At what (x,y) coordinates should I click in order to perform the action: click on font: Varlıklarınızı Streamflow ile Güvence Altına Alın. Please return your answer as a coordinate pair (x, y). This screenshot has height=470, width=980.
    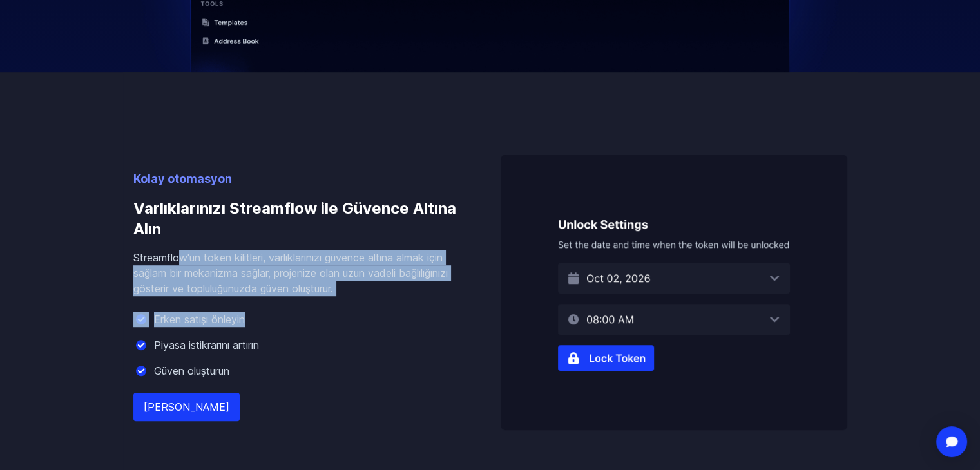
    Looking at the image, I should click on (294, 218).